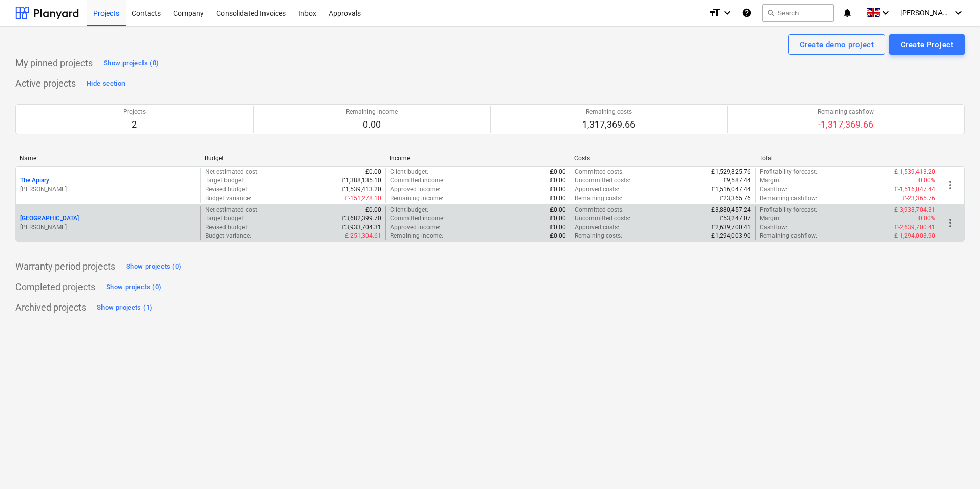 The image size is (980, 489). What do you see at coordinates (735, 199) in the screenshot?
I see `p: £23,365.76` at bounding box center [735, 199].